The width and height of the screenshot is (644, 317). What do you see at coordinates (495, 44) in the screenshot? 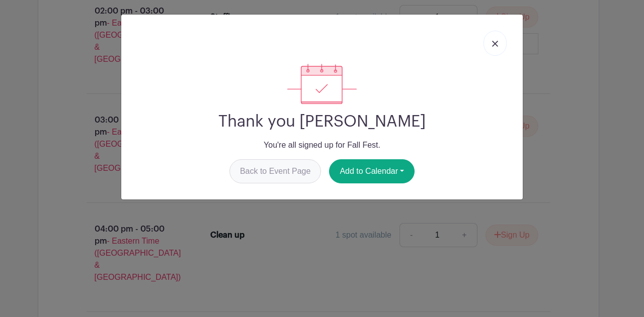
I see `img: close_button-5f87c8562297e5c2d7936805f587ecaba9071eb48480494691a3f1689db116b3.svg` at bounding box center [495, 44].